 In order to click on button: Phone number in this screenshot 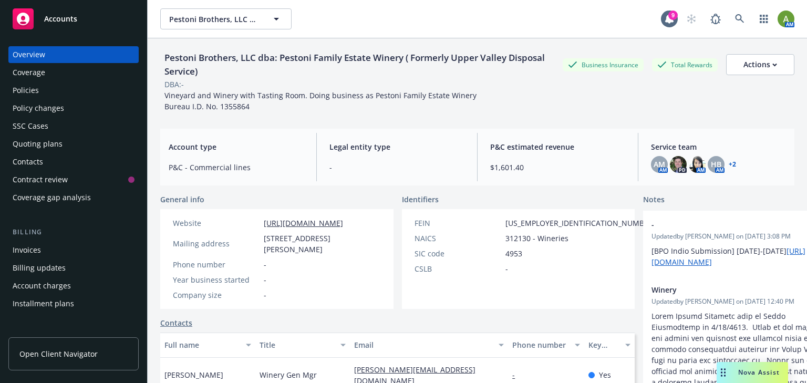, I will do `click(546, 345)`.